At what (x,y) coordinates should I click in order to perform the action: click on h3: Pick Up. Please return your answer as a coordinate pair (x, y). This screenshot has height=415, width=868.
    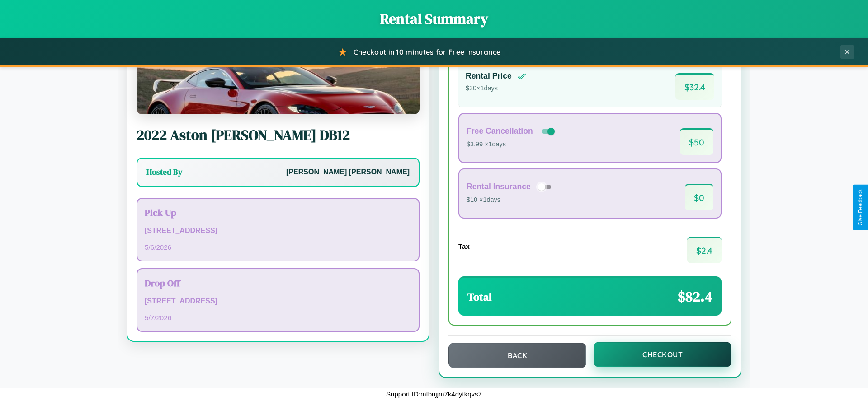
    Looking at the image, I should click on (278, 212).